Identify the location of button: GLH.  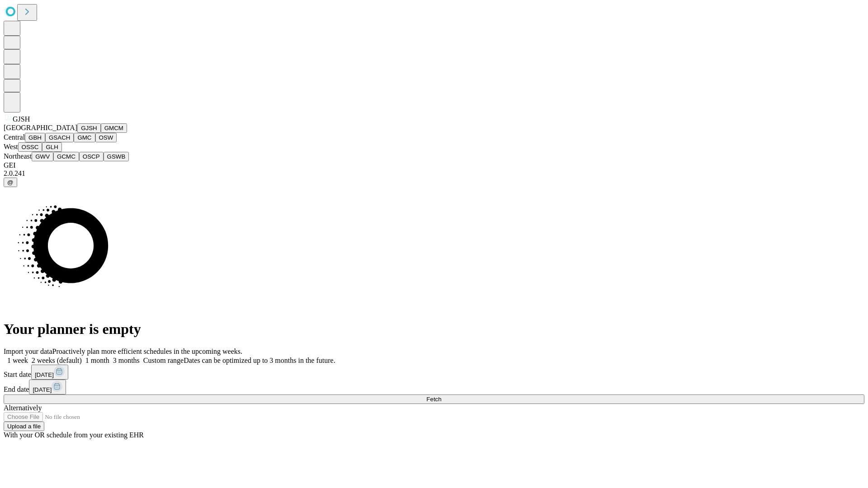
(52, 147).